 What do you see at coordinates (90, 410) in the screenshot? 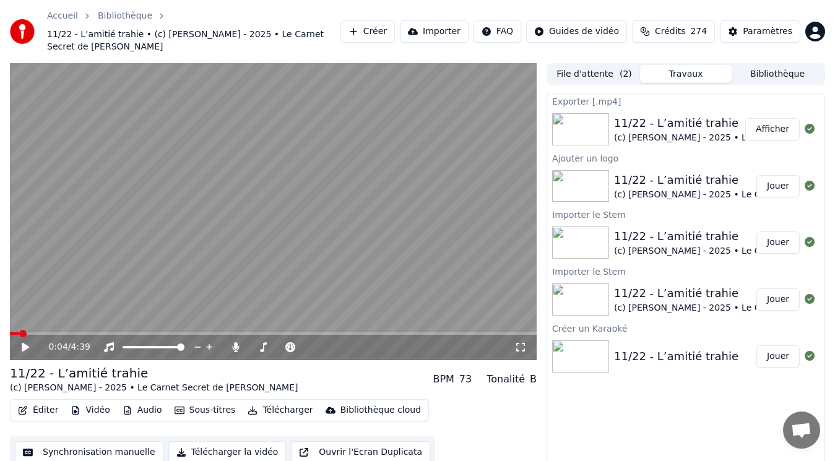
I see `button: Vidéo` at bounding box center [90, 410].